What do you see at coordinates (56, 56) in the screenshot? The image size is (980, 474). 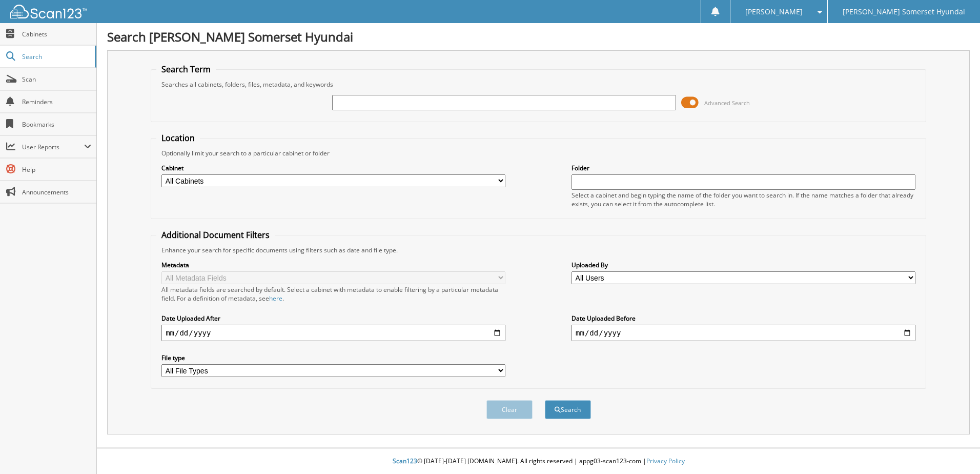 I see `span: Search` at bounding box center [56, 56].